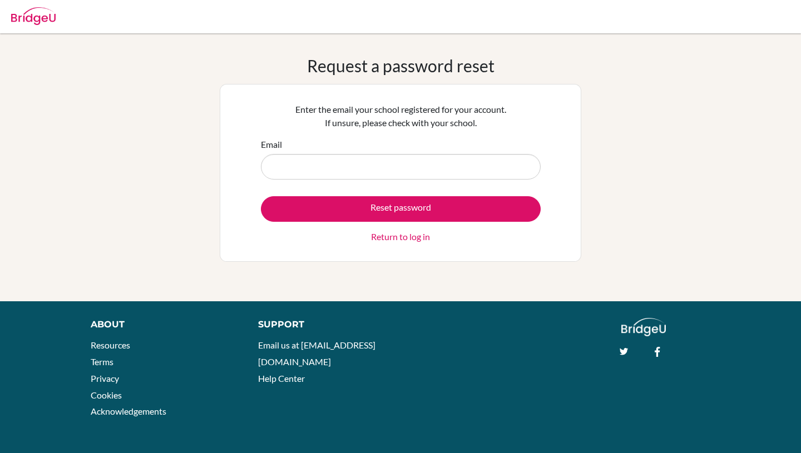  Describe the element at coordinates (643, 327) in the screenshot. I see `img: logo_white@2x-f4f0deed5e89b7ecb1c2cc34c3e3d731f90f0f143d5ea2071677605dd97b5244.png` at that location.